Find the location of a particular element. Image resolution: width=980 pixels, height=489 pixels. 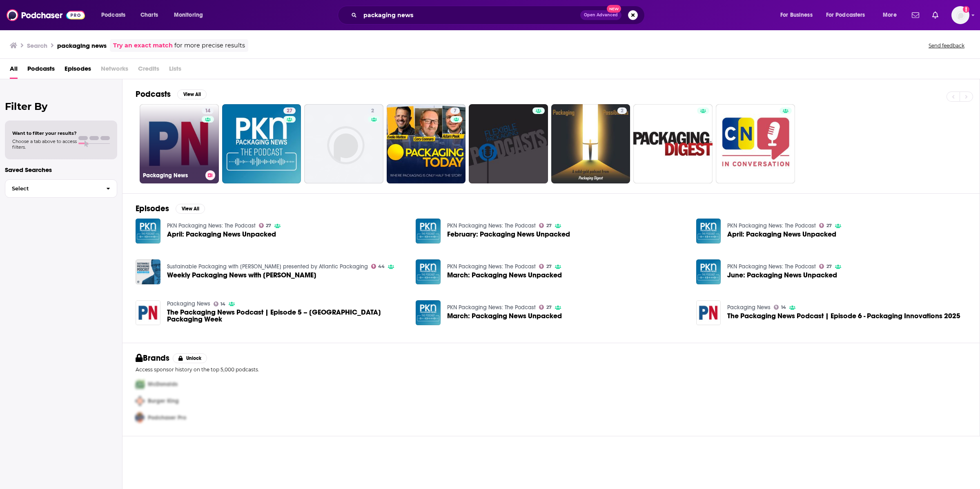

span: The Packaging News Podcast | Episode 6 - Packaging Innovations 2025 is located at coordinates (843, 315).